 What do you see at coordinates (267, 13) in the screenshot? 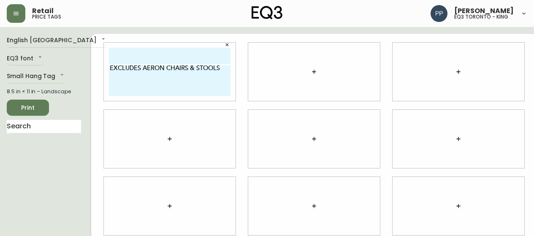
I see `img: logo` at bounding box center [267, 13].